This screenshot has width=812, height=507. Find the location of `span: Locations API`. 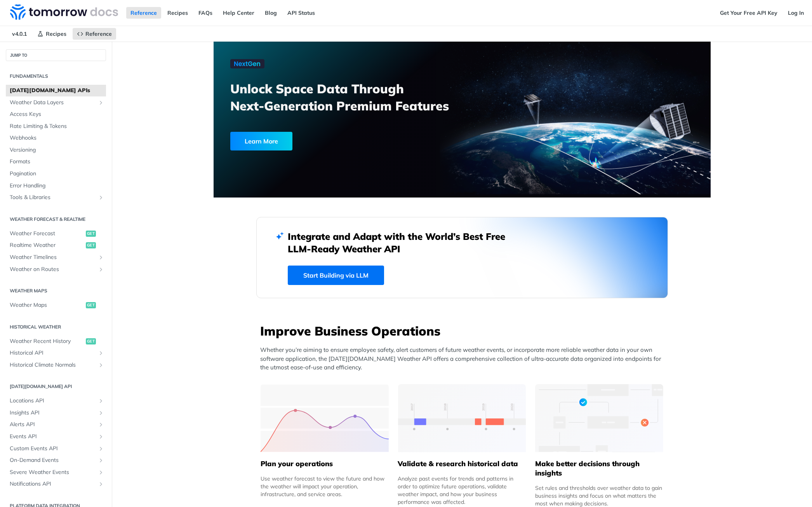

span: Locations API is located at coordinates (53, 401).